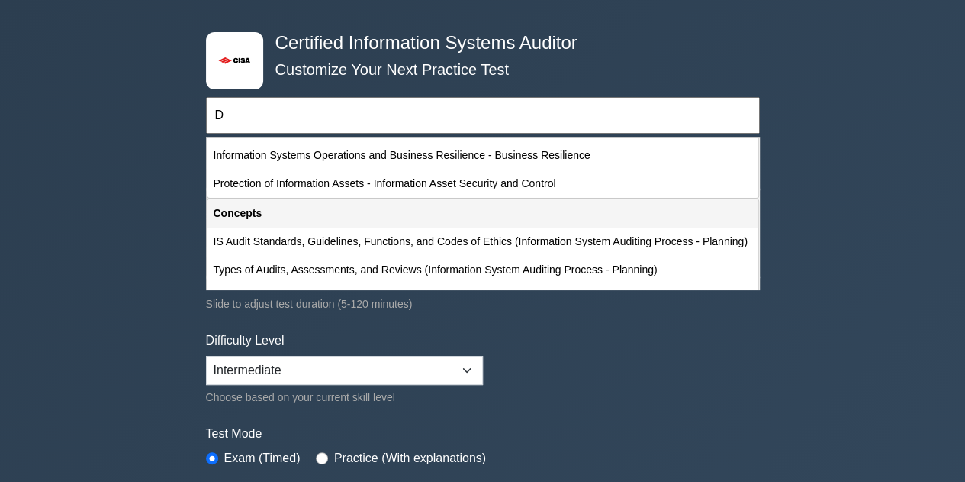 The height and width of the screenshot is (482, 965). Describe the element at coordinates (483, 155) in the screenshot. I see `div: Information Systems Operations and Business Resilience - Business Resilience` at that location.